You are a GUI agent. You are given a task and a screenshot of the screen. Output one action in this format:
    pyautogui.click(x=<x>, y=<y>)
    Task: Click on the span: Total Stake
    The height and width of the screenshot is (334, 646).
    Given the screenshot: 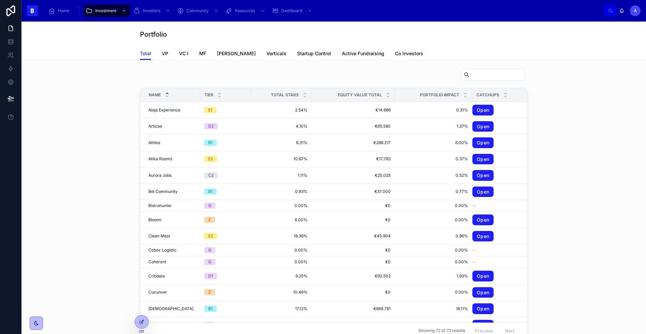 What is the action you would take?
    pyautogui.click(x=285, y=95)
    